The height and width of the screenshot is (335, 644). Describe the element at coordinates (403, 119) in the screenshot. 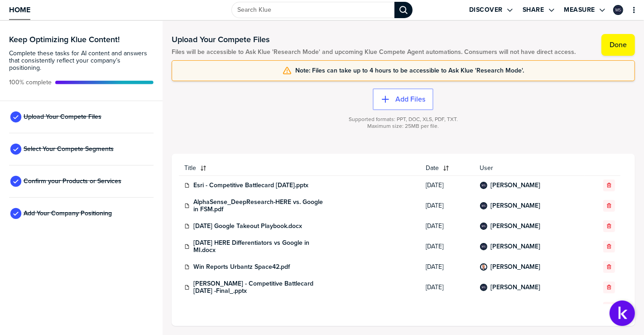

I see `span: Supported formats: PPT, DOC, XLS, PDF, TXT.` at that location.